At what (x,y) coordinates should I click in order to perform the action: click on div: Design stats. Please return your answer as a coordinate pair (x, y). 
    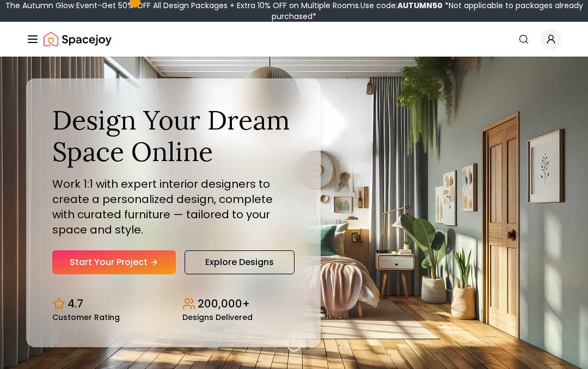
    Looking at the image, I should click on (173, 304).